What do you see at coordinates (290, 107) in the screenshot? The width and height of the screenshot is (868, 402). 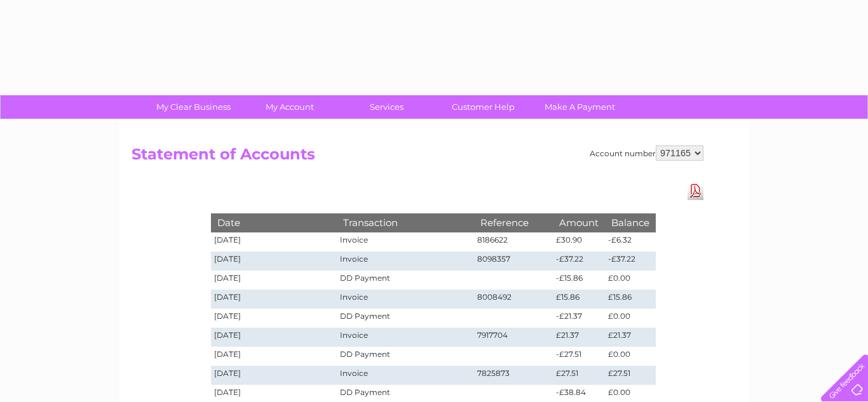 I see `a: My Account` at bounding box center [290, 107].